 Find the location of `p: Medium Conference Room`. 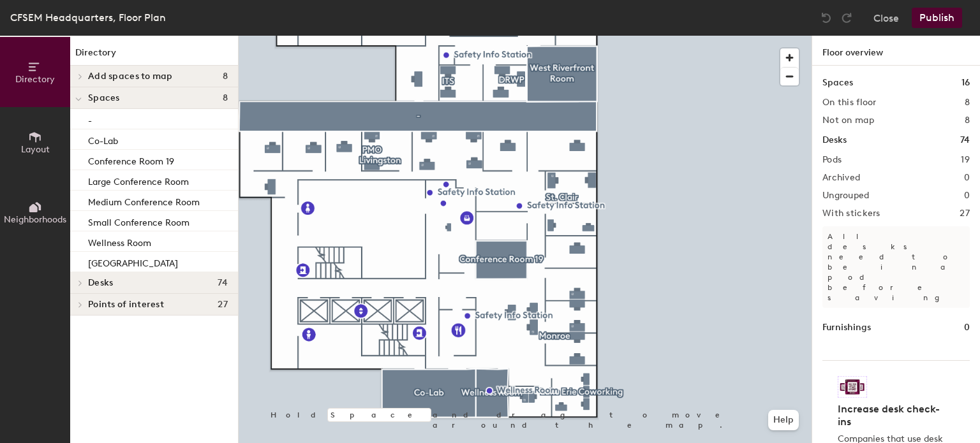

p: Medium Conference Room is located at coordinates (143, 200).